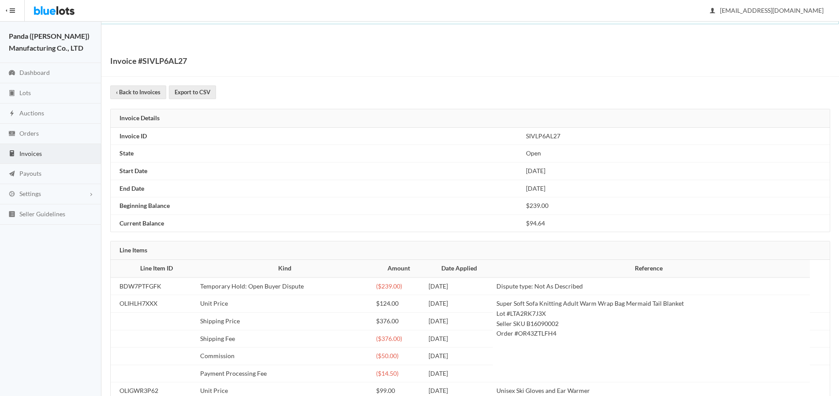  Describe the element at coordinates (398, 321) in the screenshot. I see `td: $376.00` at that location.